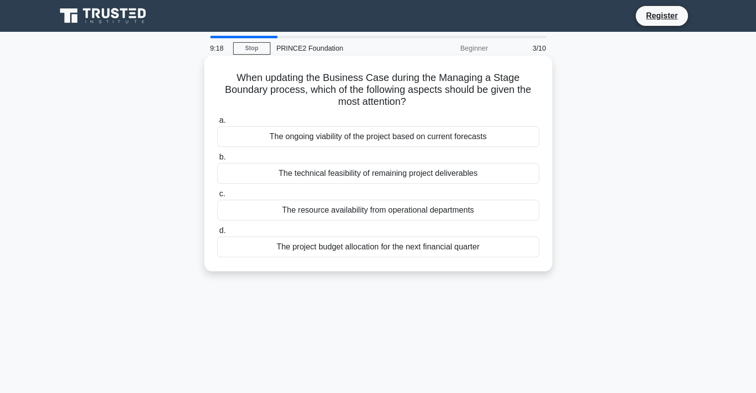 The height and width of the screenshot is (393, 756). I want to click on span: d., so click(222, 230).